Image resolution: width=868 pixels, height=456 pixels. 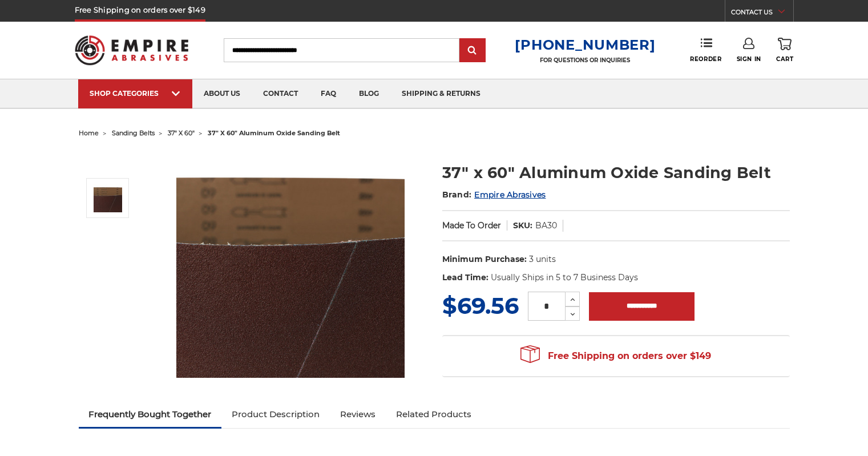 What do you see at coordinates (88, 133) in the screenshot?
I see `a: home` at bounding box center [88, 133].